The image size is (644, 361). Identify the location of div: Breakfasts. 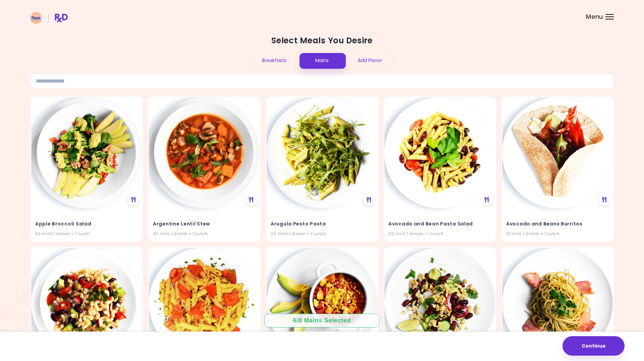
(274, 60).